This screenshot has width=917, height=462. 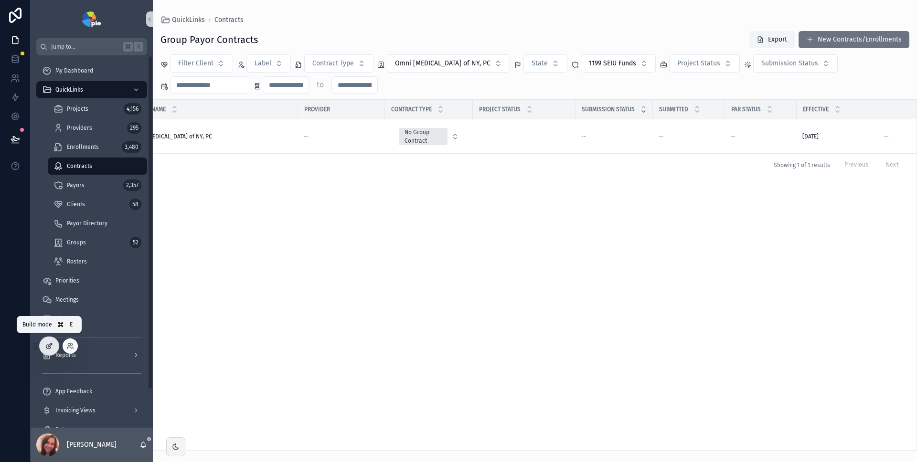 I want to click on span: Effective, so click(x=816, y=109).